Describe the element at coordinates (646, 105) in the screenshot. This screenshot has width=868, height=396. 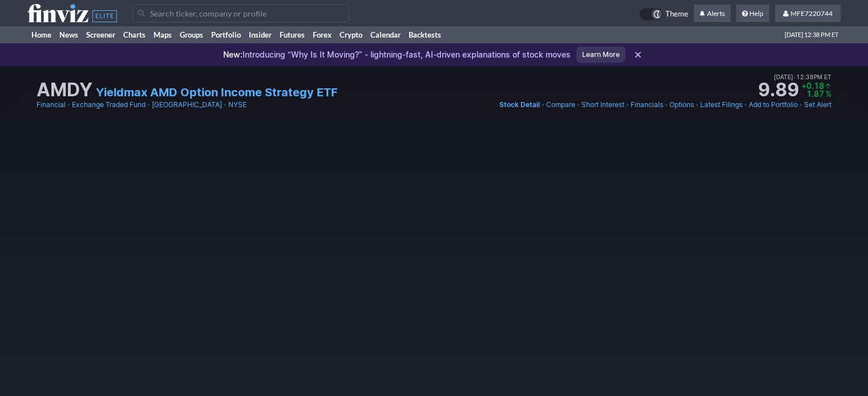
I see `a: Financials` at that location.